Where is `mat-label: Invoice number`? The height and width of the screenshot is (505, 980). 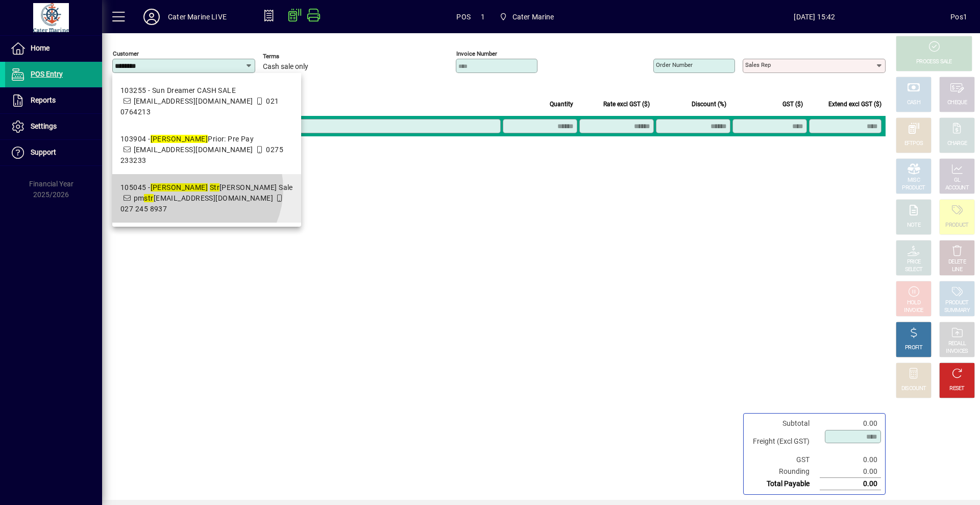
mat-label: Invoice number is located at coordinates (477, 54).